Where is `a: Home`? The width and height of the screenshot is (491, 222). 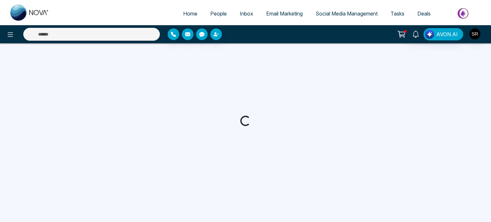
a: Home is located at coordinates (190, 14).